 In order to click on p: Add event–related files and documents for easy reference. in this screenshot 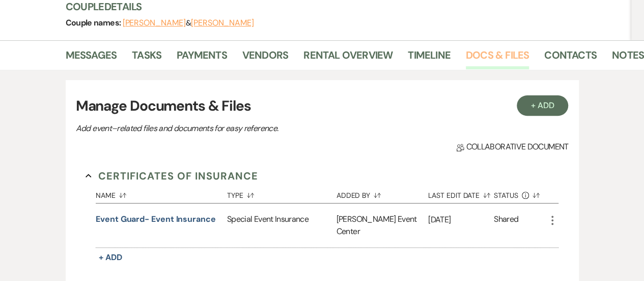, I will do `click(254, 128)`.